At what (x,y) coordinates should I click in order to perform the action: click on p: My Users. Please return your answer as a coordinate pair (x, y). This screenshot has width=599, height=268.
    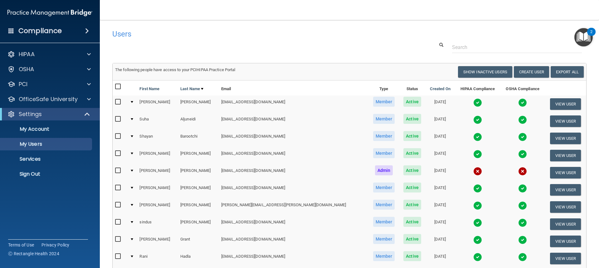
    Looking at the image, I should click on (46, 144).